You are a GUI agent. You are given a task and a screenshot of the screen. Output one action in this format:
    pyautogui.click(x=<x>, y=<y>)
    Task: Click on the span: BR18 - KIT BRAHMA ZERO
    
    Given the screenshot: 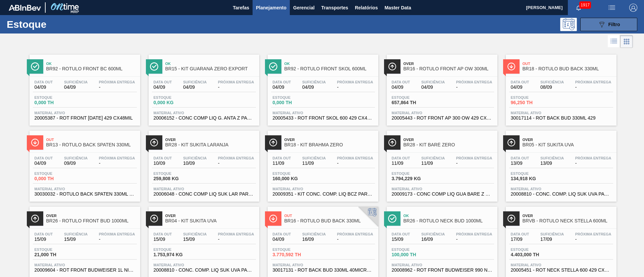 What is the action you would take?
    pyautogui.click(x=330, y=145)
    